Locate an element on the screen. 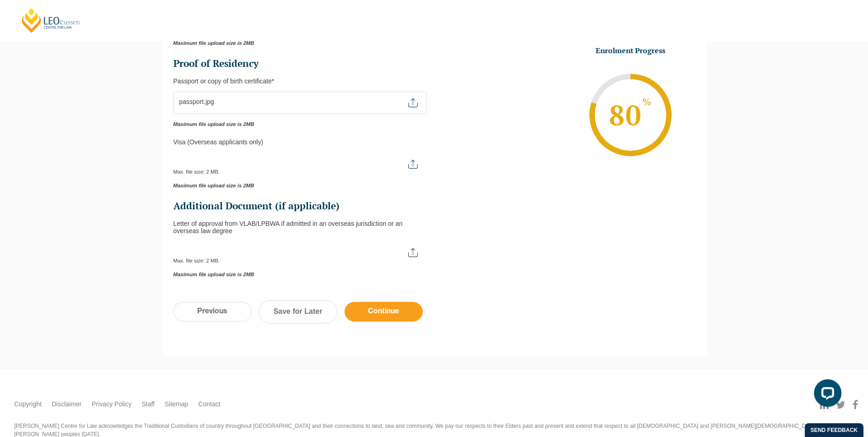 This screenshot has width=868, height=437. h2: Additional Document (if applicable) is located at coordinates (300, 206).